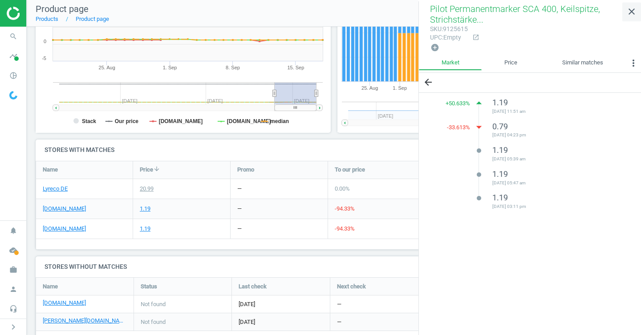 The image size is (641, 335). Describe the element at coordinates (89, 121) in the screenshot. I see `tspan: Stack` at that location.